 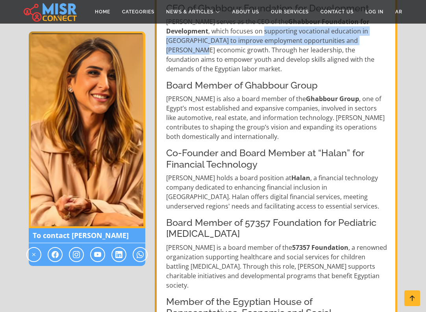 I want to click on strong: 57357 Foundation, so click(x=320, y=248).